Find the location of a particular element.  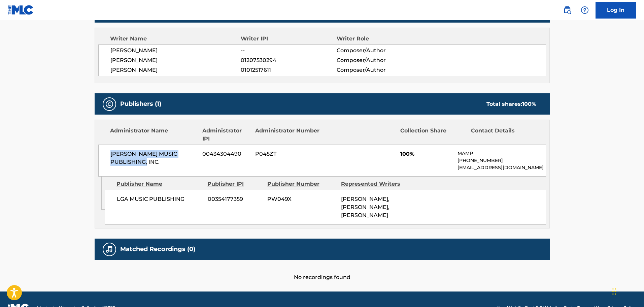

img: MLC Logo is located at coordinates (21, 9).